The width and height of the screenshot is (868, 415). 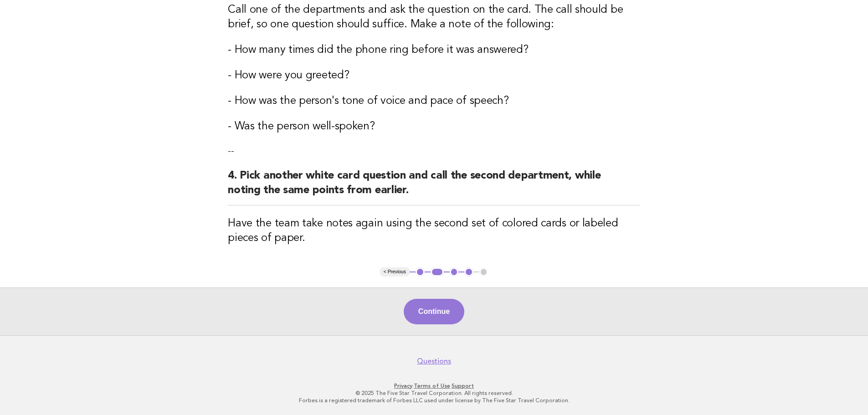 I want to click on h3: - Was the person well-spoken?, so click(x=434, y=127).